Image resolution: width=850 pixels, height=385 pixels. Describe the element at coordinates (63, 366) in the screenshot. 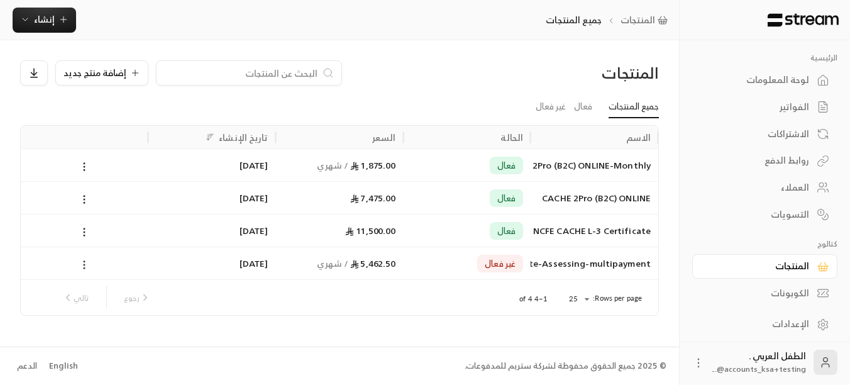

I see `div: English` at that location.